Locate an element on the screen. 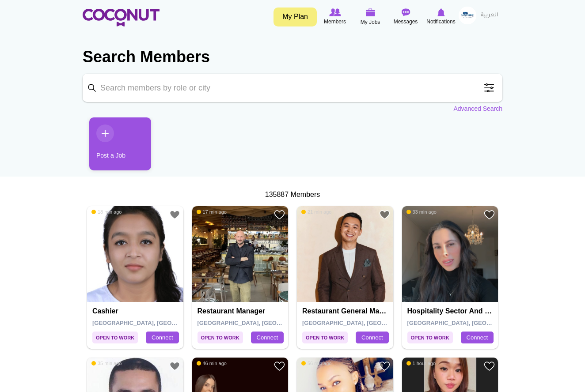 Image resolution: width=585 pixels, height=392 pixels. h4: Cashier is located at coordinates (136, 312).